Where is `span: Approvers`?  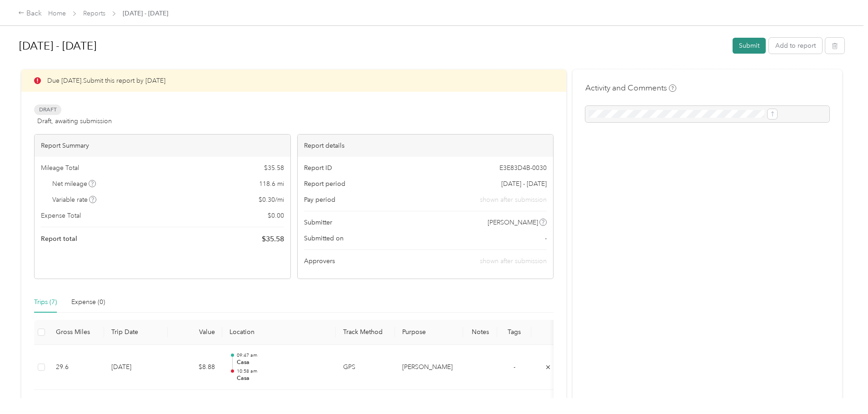 span: Approvers is located at coordinates (320, 260).